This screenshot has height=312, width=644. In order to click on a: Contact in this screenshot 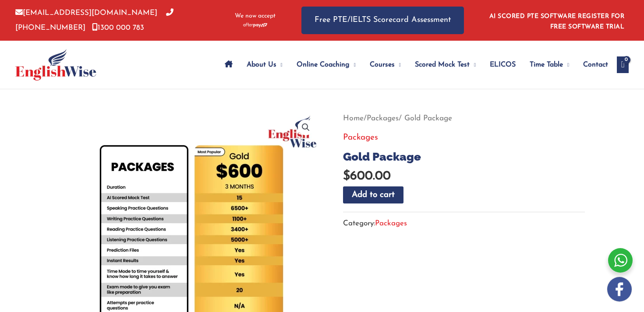, I will do `click(591, 65)`.